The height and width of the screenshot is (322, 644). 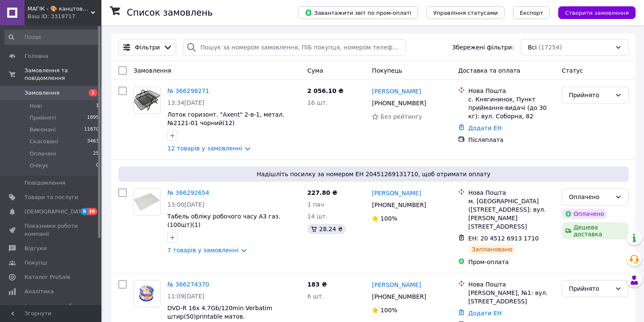 What do you see at coordinates (597, 13) in the screenshot?
I see `button: Створити замовлення` at bounding box center [597, 13].